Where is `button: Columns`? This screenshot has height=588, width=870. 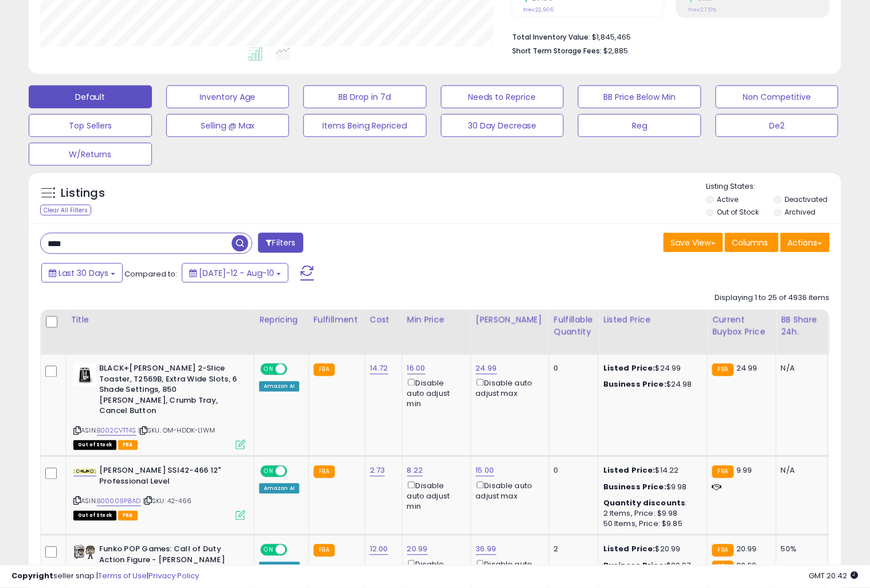 button: Columns is located at coordinates (752, 243).